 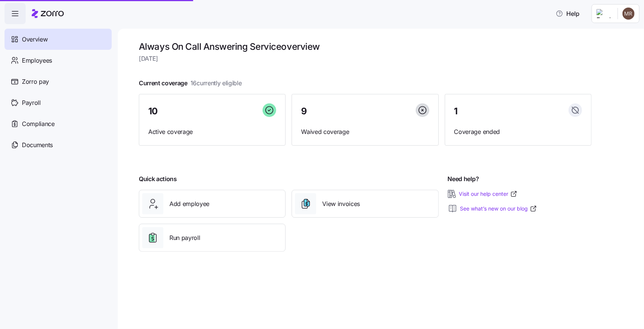 I want to click on a: Payroll, so click(x=58, y=103).